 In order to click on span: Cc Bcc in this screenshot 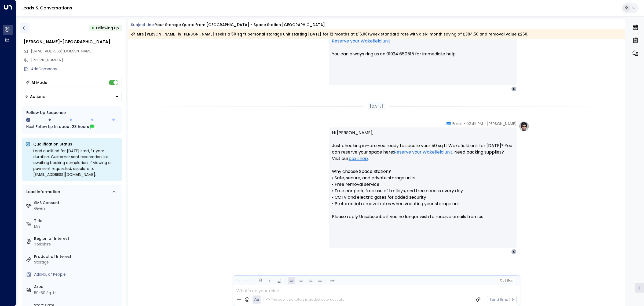, I will do `click(506, 280)`.